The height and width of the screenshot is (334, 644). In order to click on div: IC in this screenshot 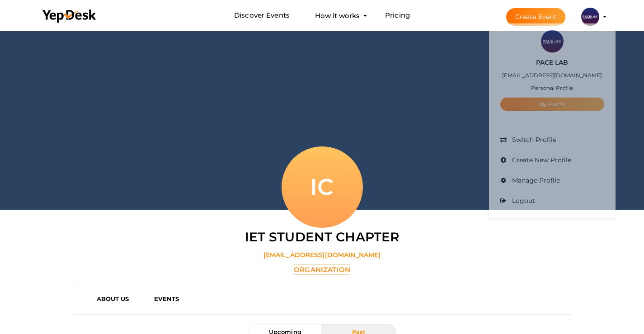, I will do `click(322, 188)`.